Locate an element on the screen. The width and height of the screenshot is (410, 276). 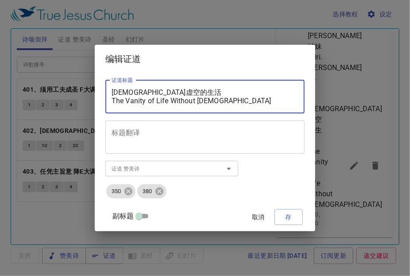
span: 取消 is located at coordinates (259, 217).